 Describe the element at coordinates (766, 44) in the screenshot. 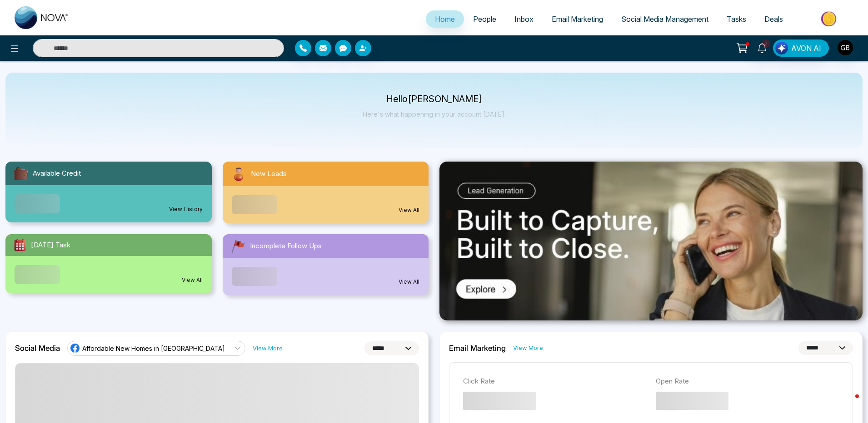

I see `span: 2` at that location.